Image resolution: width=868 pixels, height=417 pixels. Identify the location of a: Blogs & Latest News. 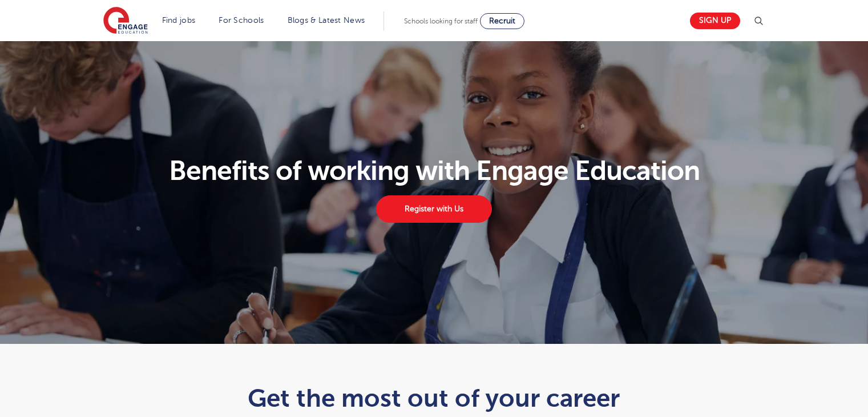
(326, 20).